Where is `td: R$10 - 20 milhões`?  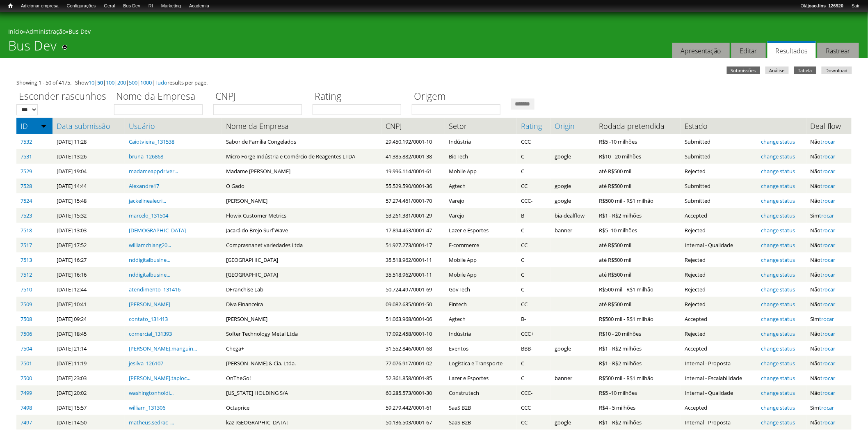 td: R$10 - 20 milhões is located at coordinates (638, 334).